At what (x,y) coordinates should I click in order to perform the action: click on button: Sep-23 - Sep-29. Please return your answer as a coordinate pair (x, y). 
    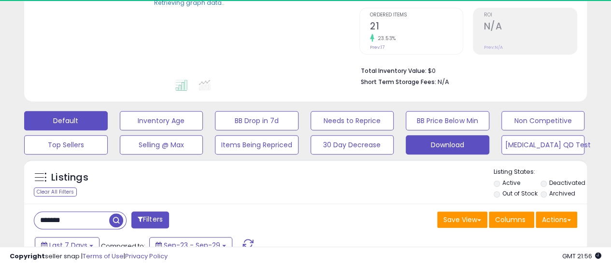
    Looking at the image, I should click on (191, 246).